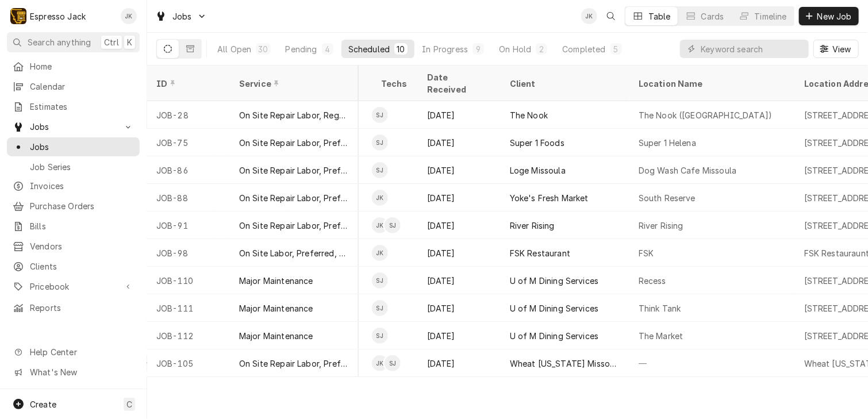 This screenshot has width=868, height=419. What do you see at coordinates (111, 42) in the screenshot?
I see `span: Ctrl` at bounding box center [111, 42].